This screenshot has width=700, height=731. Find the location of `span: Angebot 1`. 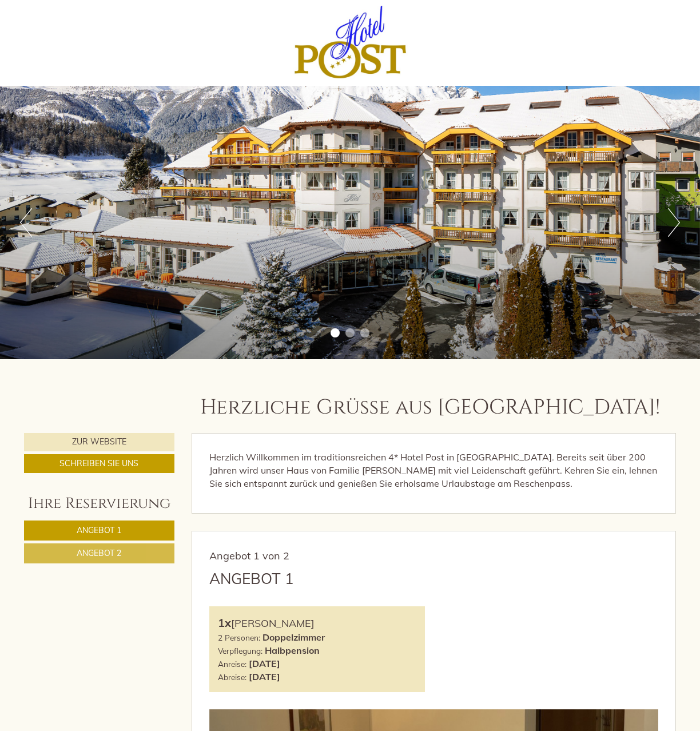

span: Angebot 1 is located at coordinates (99, 531).